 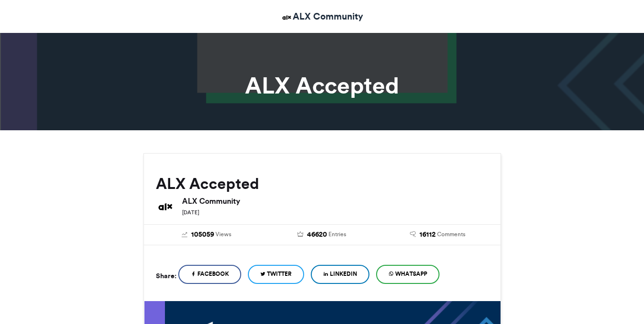 I want to click on a: WhatsApp, so click(x=407, y=274).